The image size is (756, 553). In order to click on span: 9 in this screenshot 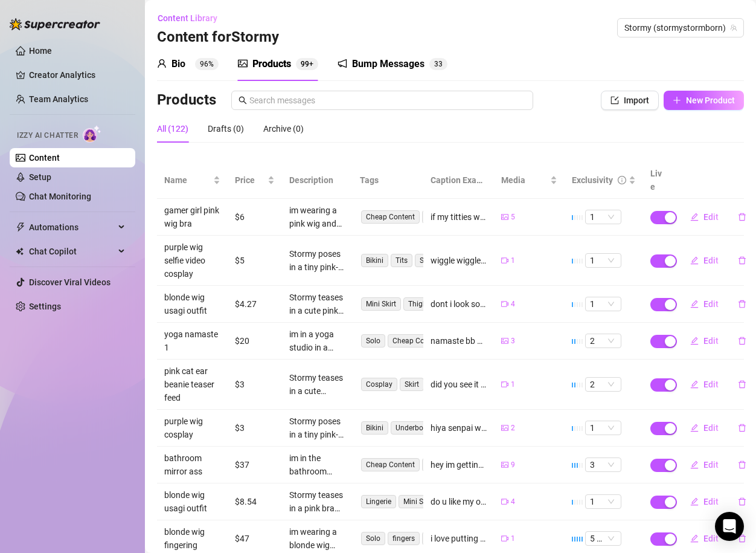, I will do `click(513, 465)`.